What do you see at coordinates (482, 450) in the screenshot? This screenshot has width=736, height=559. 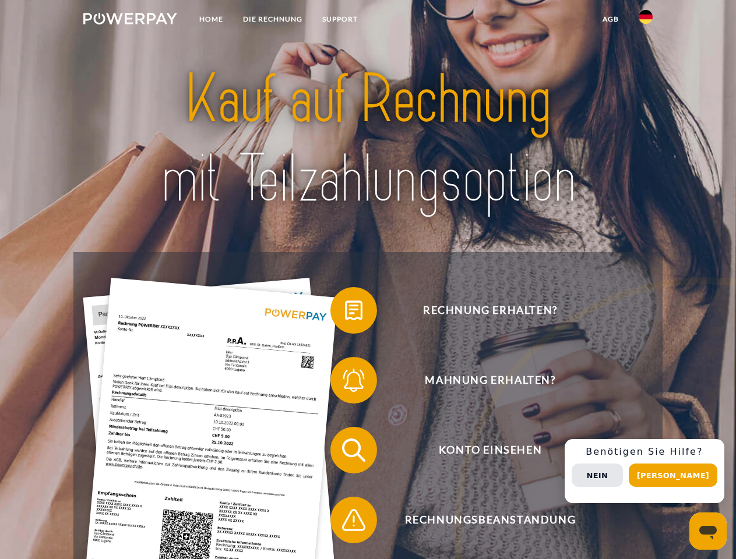 I see `a: Konto einsehen` at bounding box center [482, 450].